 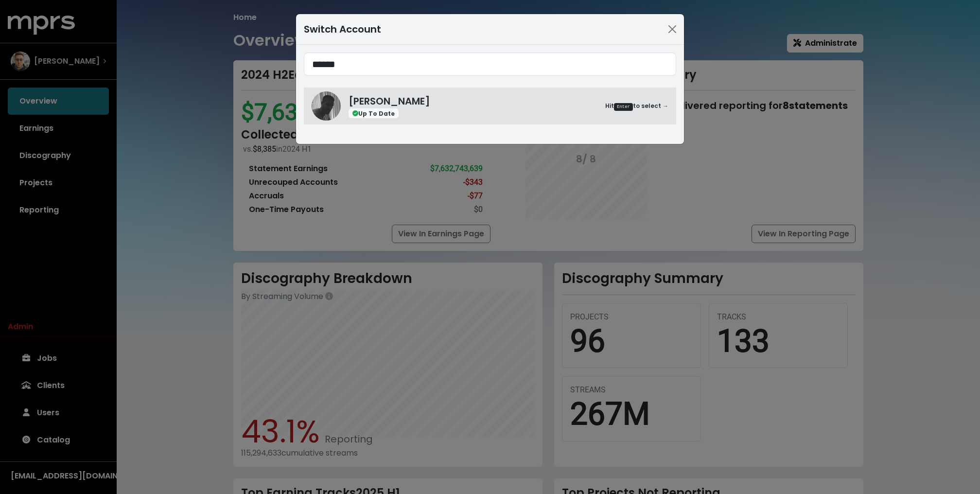 What do you see at coordinates (490, 64) in the screenshot?
I see `input: Search accounts` at bounding box center [490, 64].